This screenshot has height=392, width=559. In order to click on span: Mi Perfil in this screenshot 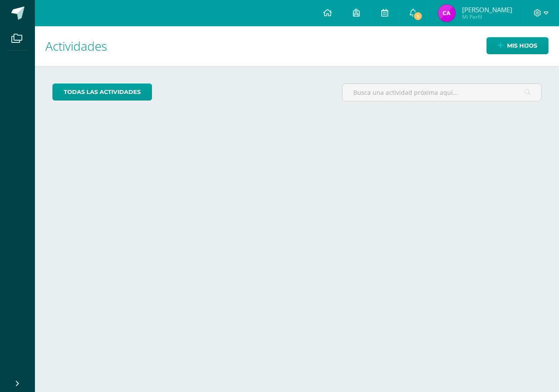, I will do `click(487, 16)`.